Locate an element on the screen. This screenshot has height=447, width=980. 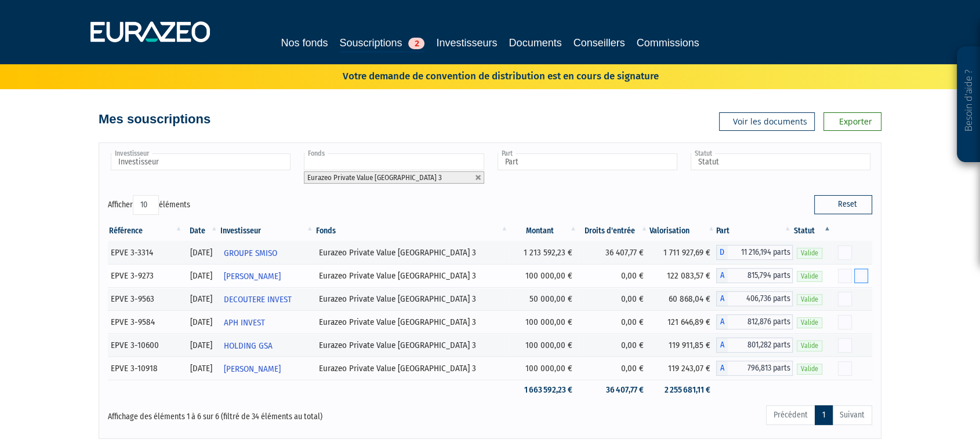
td: 2 255 681,11 € is located at coordinates (682, 390).